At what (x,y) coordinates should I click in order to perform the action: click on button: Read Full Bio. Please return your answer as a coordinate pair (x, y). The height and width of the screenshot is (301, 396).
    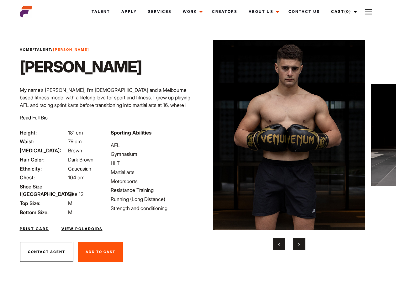
    Looking at the image, I should click on (34, 117).